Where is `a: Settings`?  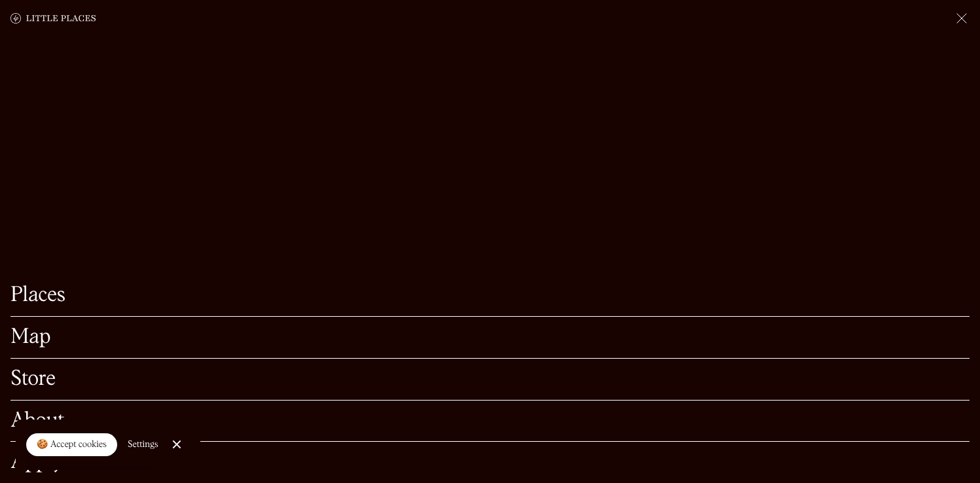 a: Settings is located at coordinates (143, 444).